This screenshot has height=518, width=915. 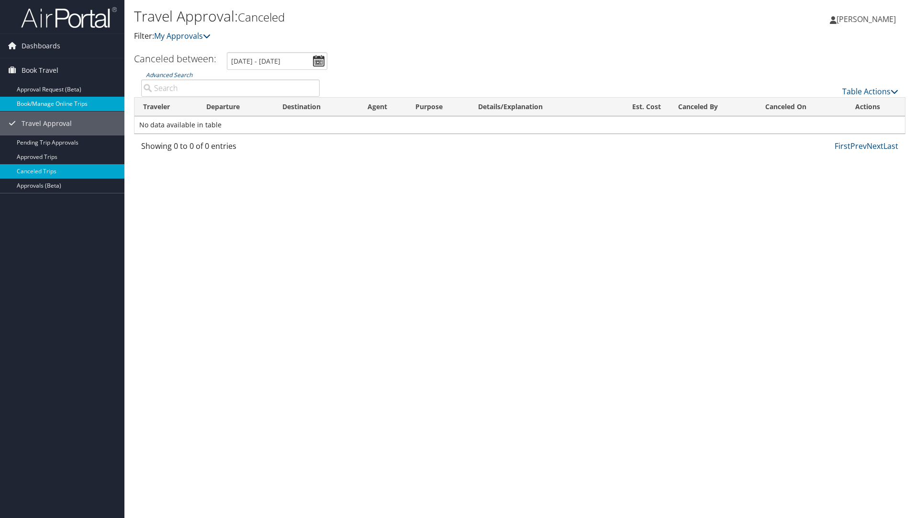 I want to click on input: Advanced Search, so click(x=230, y=88).